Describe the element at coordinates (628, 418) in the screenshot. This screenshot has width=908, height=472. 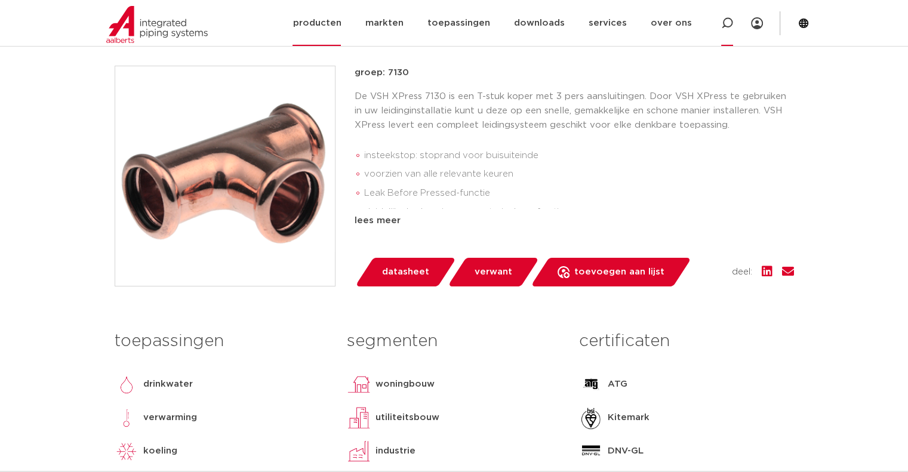
I see `p: Kitemark` at that location.